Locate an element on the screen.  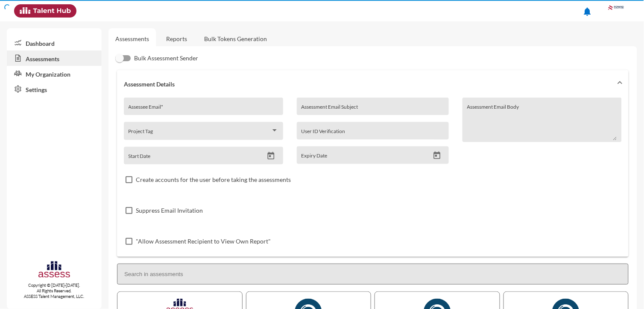
input: Search in assessments is located at coordinates (373, 273).